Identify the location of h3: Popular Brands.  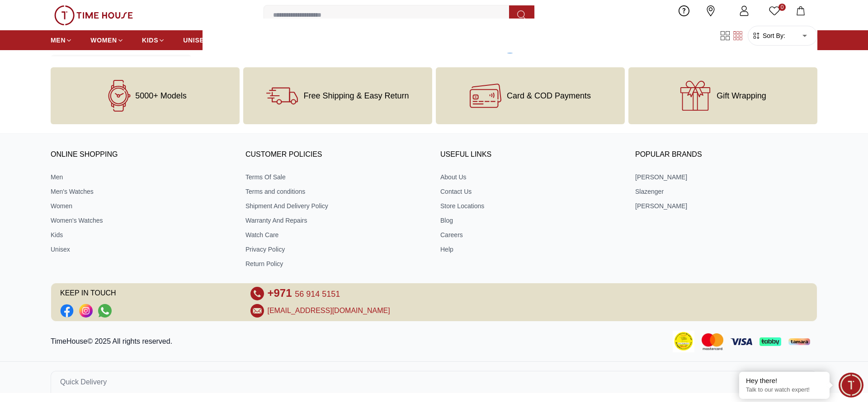
(726, 155).